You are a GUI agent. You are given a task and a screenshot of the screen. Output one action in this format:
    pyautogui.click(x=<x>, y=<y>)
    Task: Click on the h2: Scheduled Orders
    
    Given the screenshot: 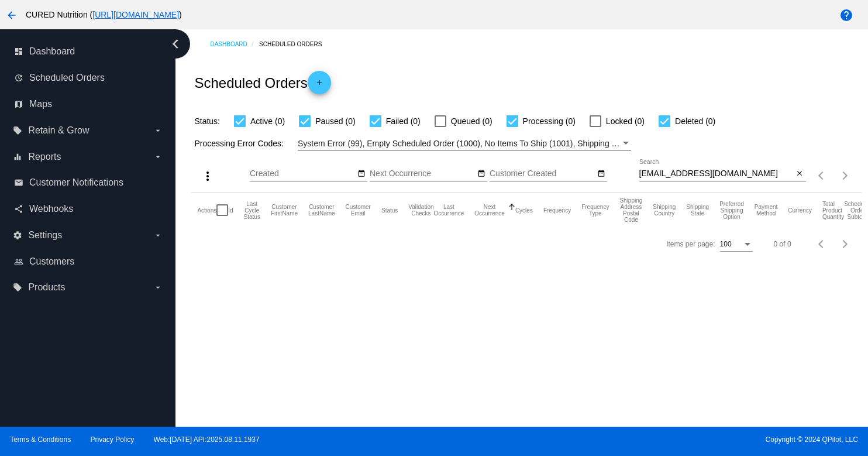 What is the action you would take?
    pyautogui.click(x=262, y=82)
    